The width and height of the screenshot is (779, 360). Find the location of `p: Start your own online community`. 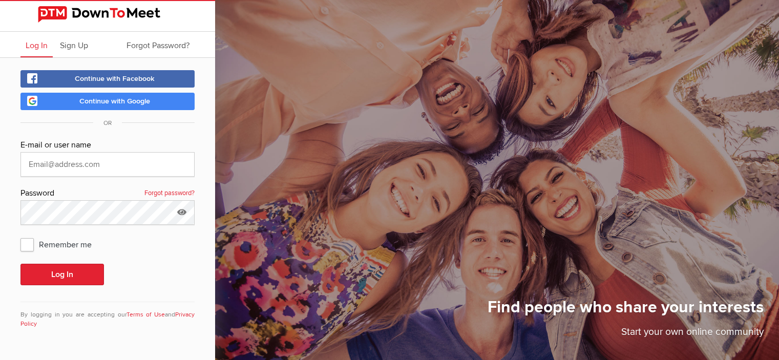

p: Start your own online community is located at coordinates (625, 334).